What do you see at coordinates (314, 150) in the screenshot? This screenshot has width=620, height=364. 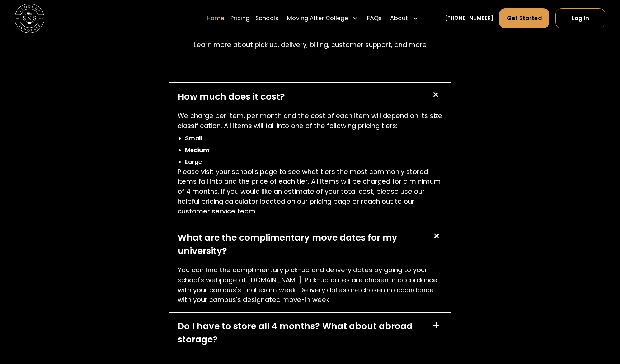 I see `li: Medium` at bounding box center [314, 150].